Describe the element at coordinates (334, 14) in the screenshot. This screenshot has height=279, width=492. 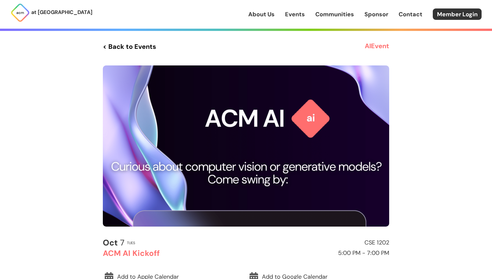
I see `a: Communities` at that location.